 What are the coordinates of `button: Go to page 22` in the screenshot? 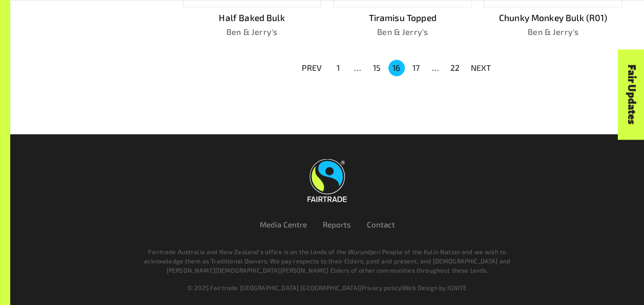 It's located at (455, 68).